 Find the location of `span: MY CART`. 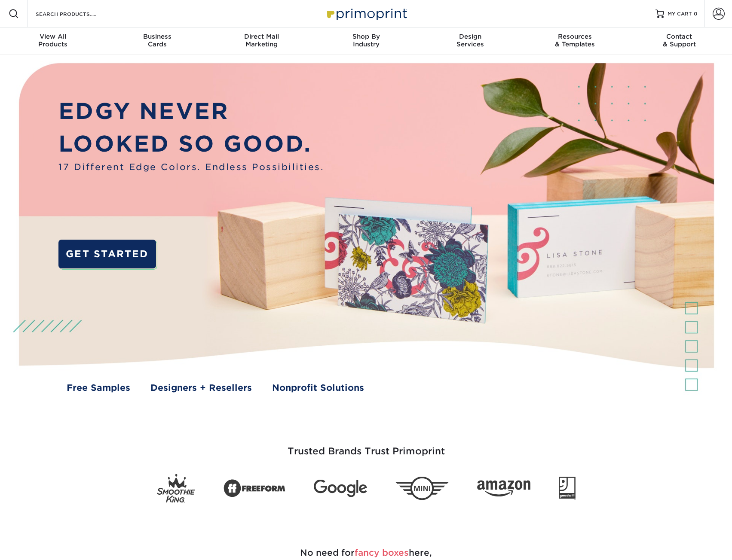

span: MY CART is located at coordinates (679, 13).